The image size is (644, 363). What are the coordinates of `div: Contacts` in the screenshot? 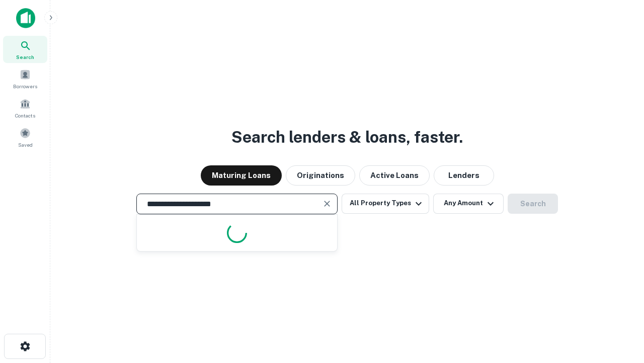 It's located at (25, 108).